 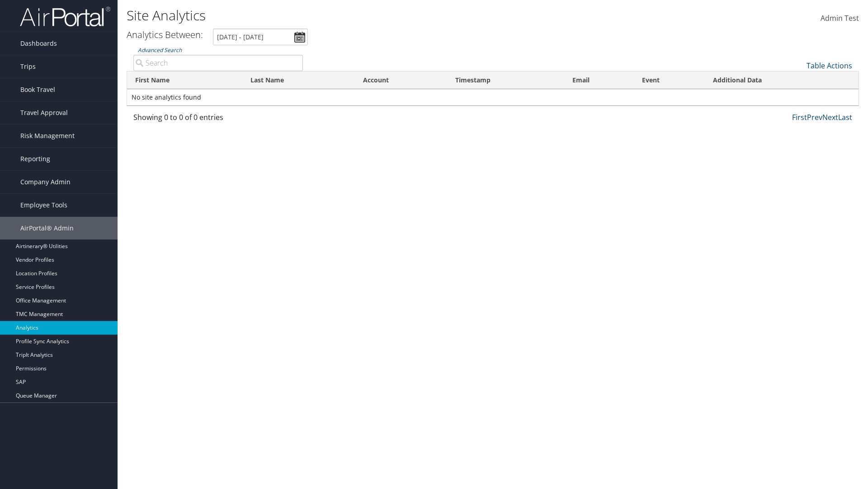 I want to click on span: AirPortal® Admin, so click(x=47, y=228).